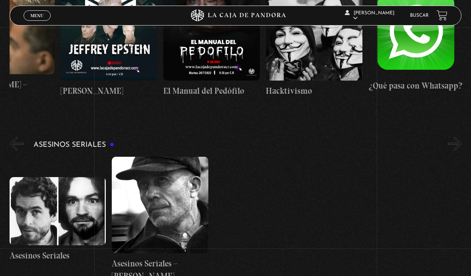  I want to click on span: Cerrar, so click(37, 23).